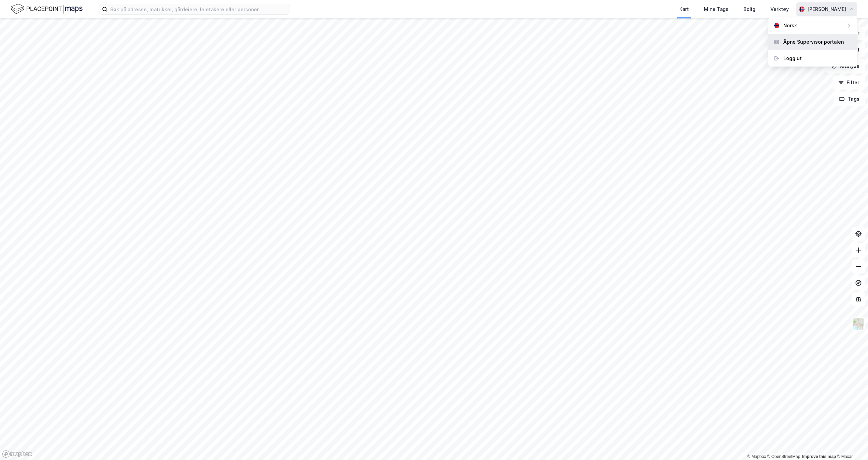  I want to click on div: Mine Tags, so click(716, 9).